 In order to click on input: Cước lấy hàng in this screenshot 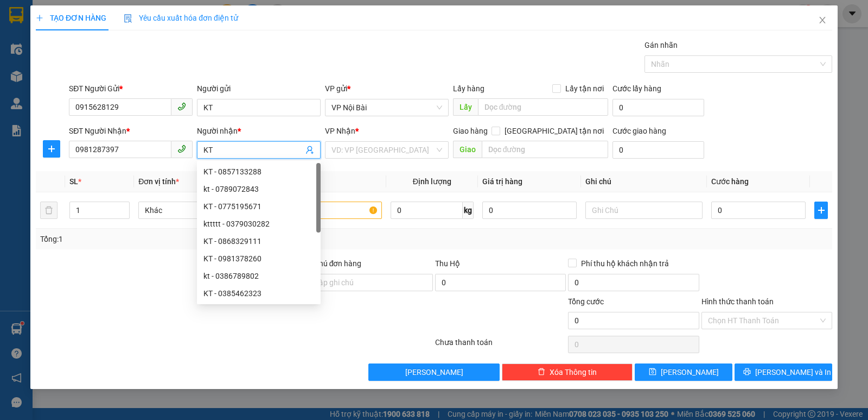, I will do `click(658, 108)`.